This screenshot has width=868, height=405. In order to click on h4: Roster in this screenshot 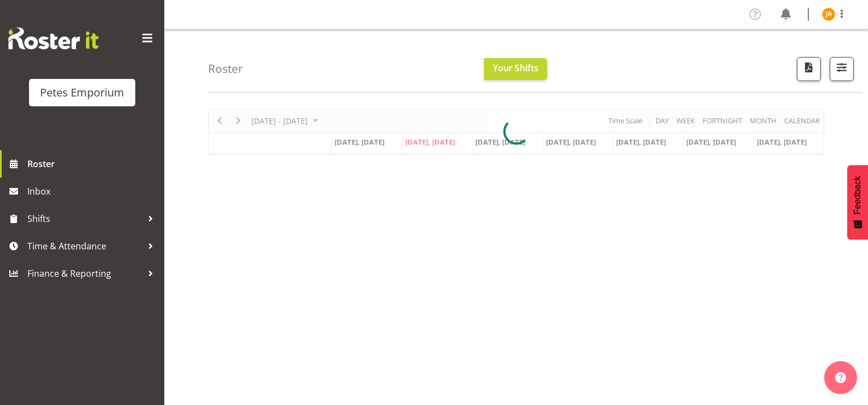, I will do `click(225, 68)`.